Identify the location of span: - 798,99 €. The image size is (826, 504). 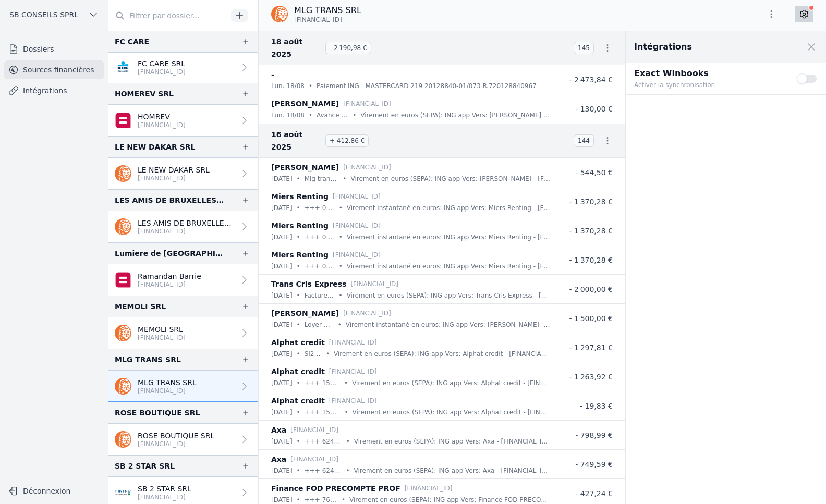
(594, 435).